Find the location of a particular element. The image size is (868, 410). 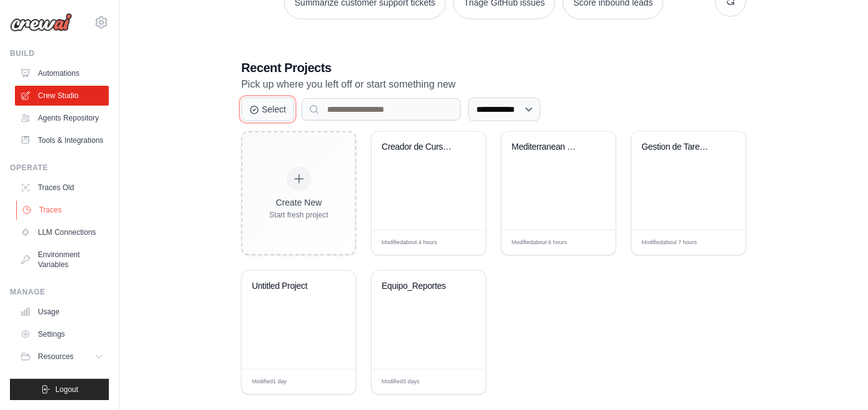

img: Logo is located at coordinates (41, 22).